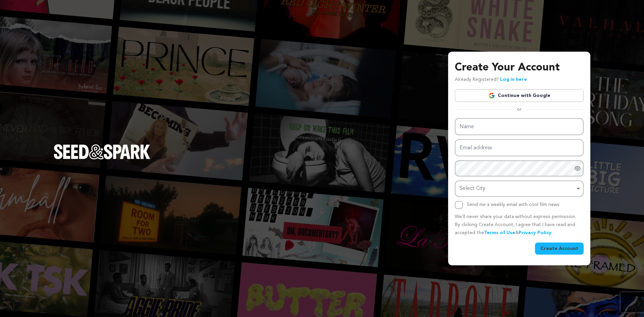  What do you see at coordinates (535, 232) in the screenshot?
I see `a: Privacy Policy` at bounding box center [535, 232].